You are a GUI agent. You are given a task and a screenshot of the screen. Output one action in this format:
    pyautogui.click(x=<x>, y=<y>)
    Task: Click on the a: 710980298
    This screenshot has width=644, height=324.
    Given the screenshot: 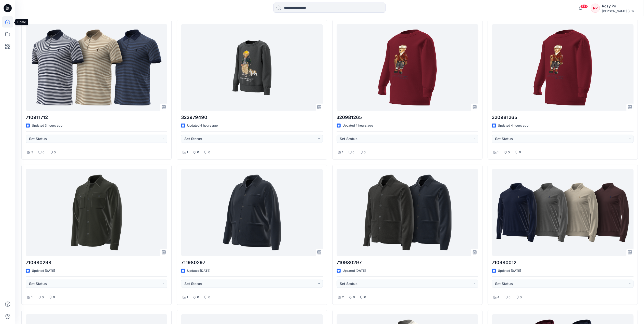 What is the action you would take?
    pyautogui.click(x=97, y=212)
    